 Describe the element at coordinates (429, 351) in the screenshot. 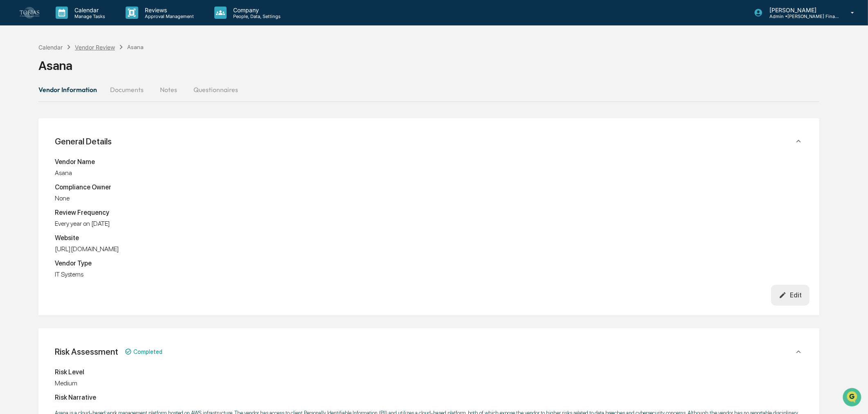

I see `div: Risk AssessmentCompleted` at that location.